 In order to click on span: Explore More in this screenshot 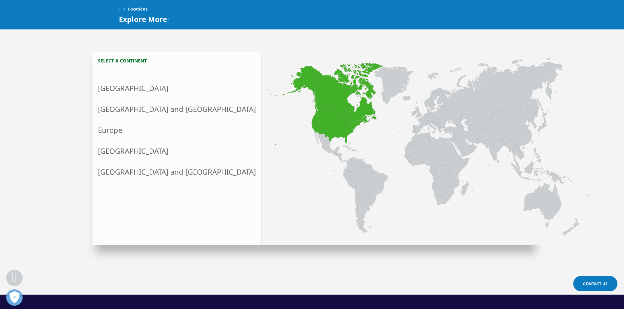, I will do `click(143, 19)`.